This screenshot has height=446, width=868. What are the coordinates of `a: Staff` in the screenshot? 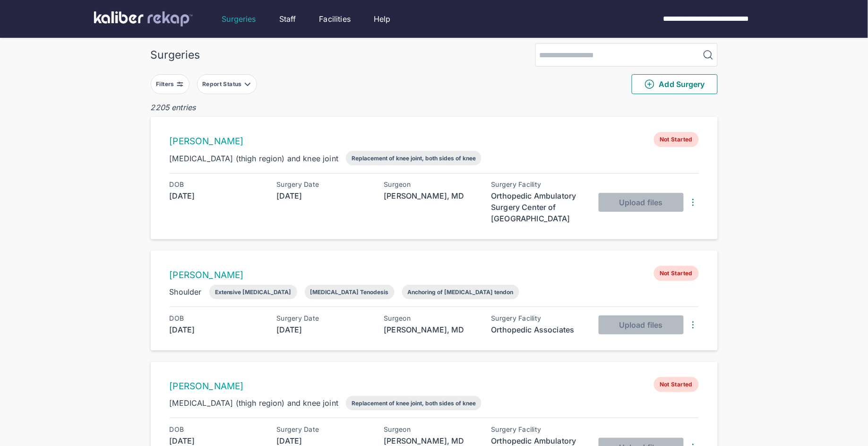 It's located at (288, 19).